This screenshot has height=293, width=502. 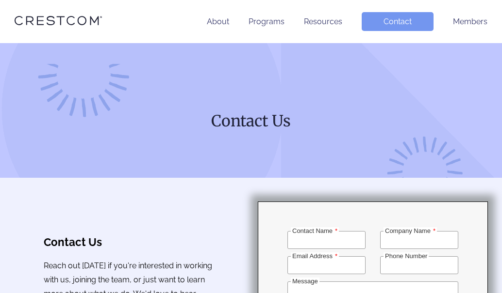 What do you see at coordinates (470, 21) in the screenshot?
I see `a: Members` at bounding box center [470, 21].